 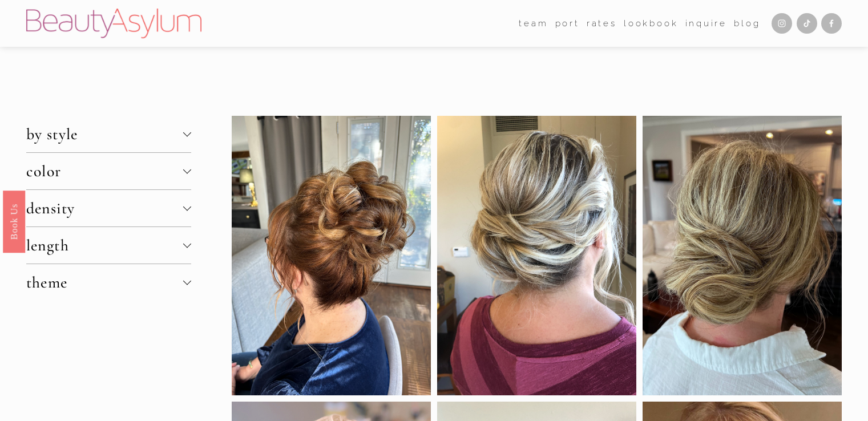 What do you see at coordinates (104, 209) in the screenshot?
I see `span: density` at bounding box center [104, 209].